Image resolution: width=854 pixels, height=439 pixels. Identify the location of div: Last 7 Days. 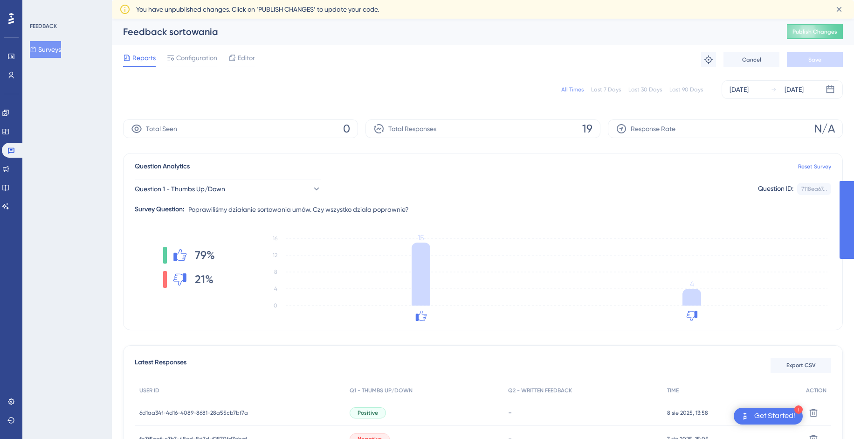
(606, 89).